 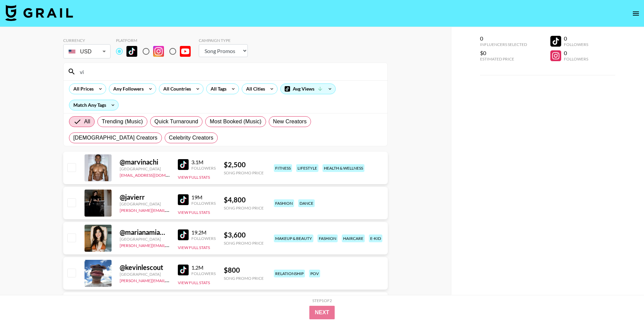 I want to click on div: haircare, so click(x=353, y=238).